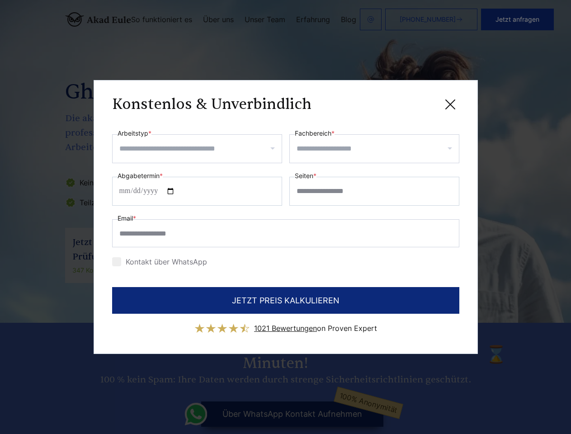 Image resolution: width=571 pixels, height=434 pixels. What do you see at coordinates (160, 262) in the screenshot?
I see `label: Kontakt über WhatsApp` at bounding box center [160, 262].